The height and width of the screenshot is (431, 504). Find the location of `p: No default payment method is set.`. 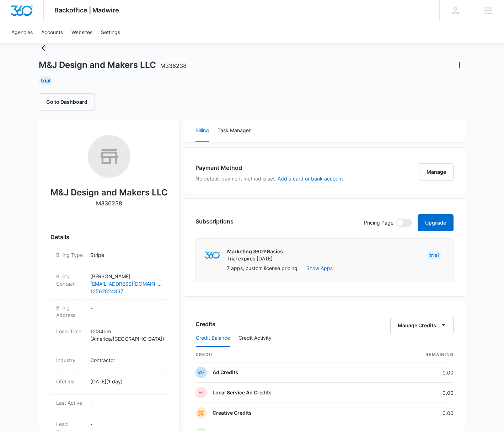

p: No default payment method is set. is located at coordinates (269, 178).